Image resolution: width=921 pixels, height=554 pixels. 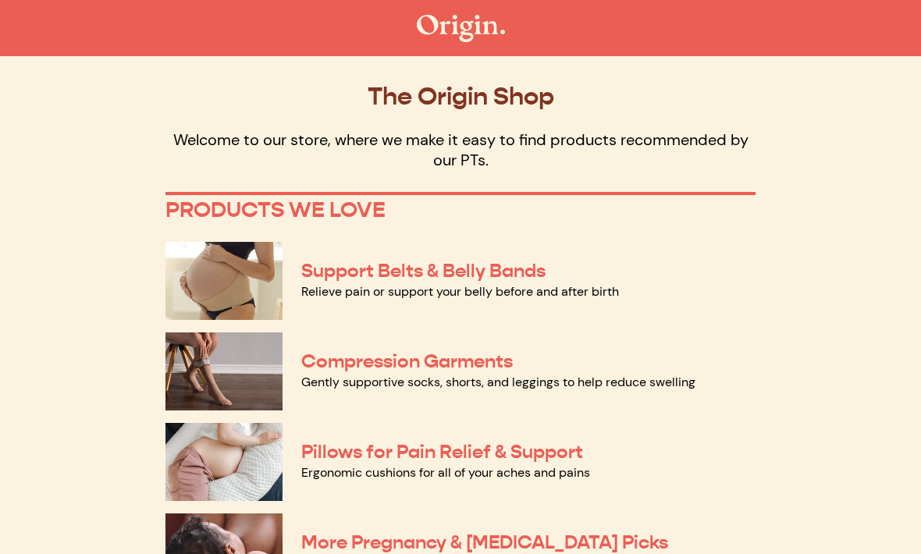 What do you see at coordinates (407, 361) in the screenshot?
I see `a: Compression Garments` at bounding box center [407, 361].